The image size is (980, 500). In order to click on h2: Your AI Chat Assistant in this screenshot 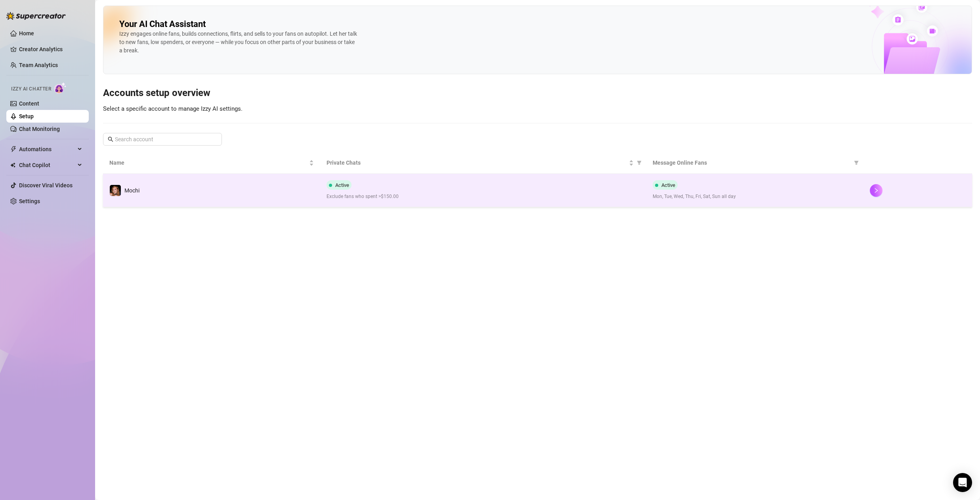, I will do `click(162, 24)`.